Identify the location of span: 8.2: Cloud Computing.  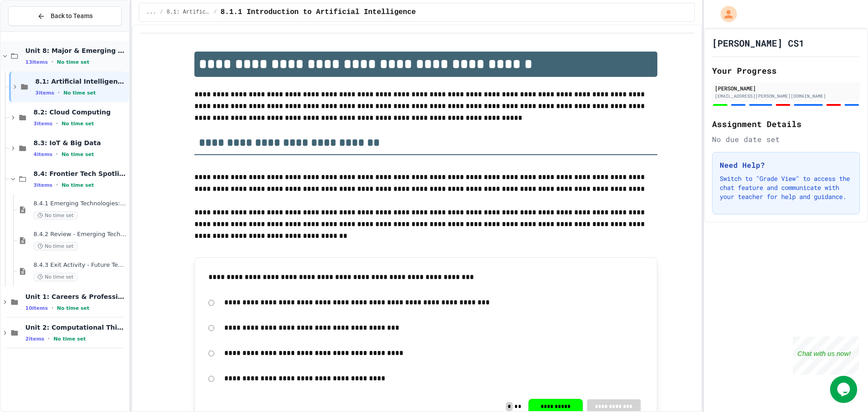
(80, 112).